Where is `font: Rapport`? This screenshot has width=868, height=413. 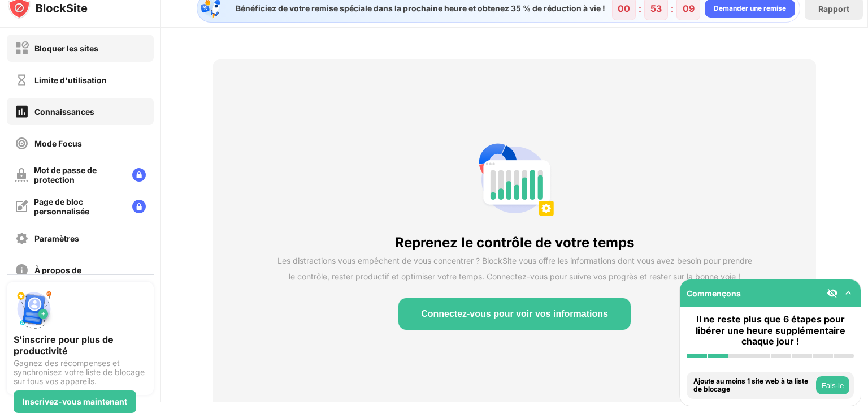 font: Rapport is located at coordinates (834, 8).